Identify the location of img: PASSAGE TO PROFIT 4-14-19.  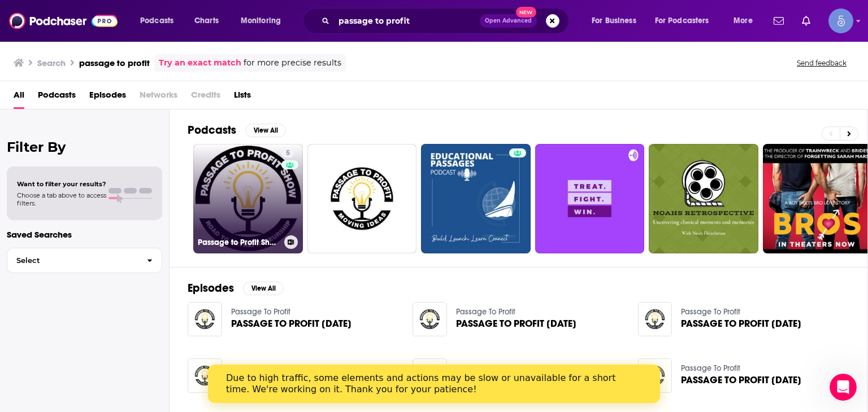
(655, 319).